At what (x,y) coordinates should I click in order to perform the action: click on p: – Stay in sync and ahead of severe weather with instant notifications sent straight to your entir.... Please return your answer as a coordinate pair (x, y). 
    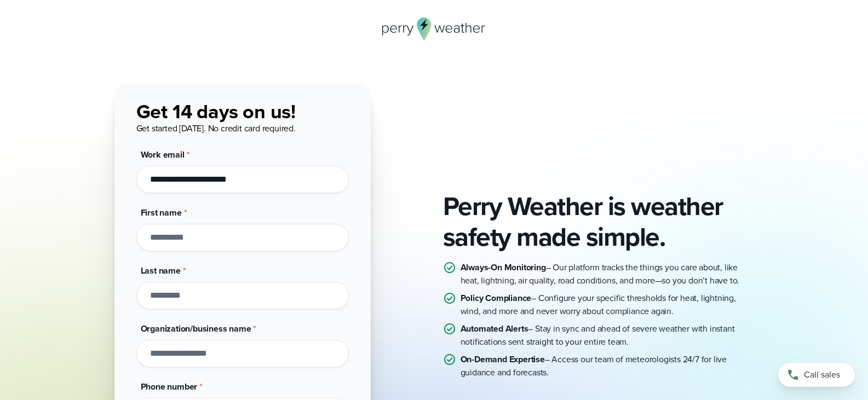
    Looking at the image, I should click on (607, 336).